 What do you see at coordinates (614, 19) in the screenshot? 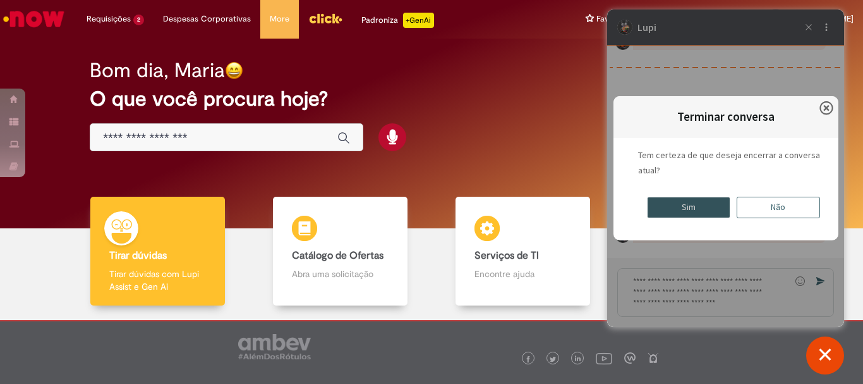
I see `span: Favoritos` at bounding box center [614, 19].